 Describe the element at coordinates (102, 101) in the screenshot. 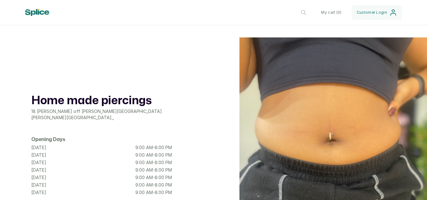

I see `h1: Home made piercings` at that location.